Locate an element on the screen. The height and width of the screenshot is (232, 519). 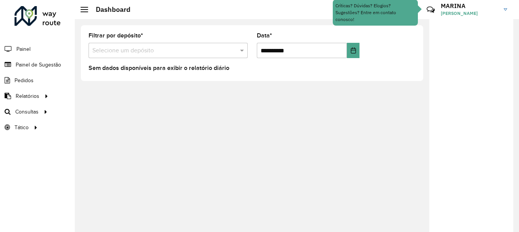
span: Relatórios is located at coordinates (27, 96).